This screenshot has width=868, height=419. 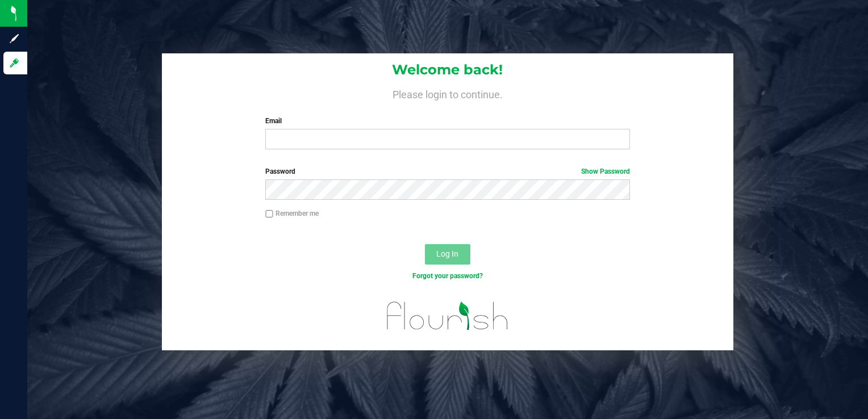 What do you see at coordinates (448, 316) in the screenshot?
I see `img: flourish_logo.svg` at bounding box center [448, 316].